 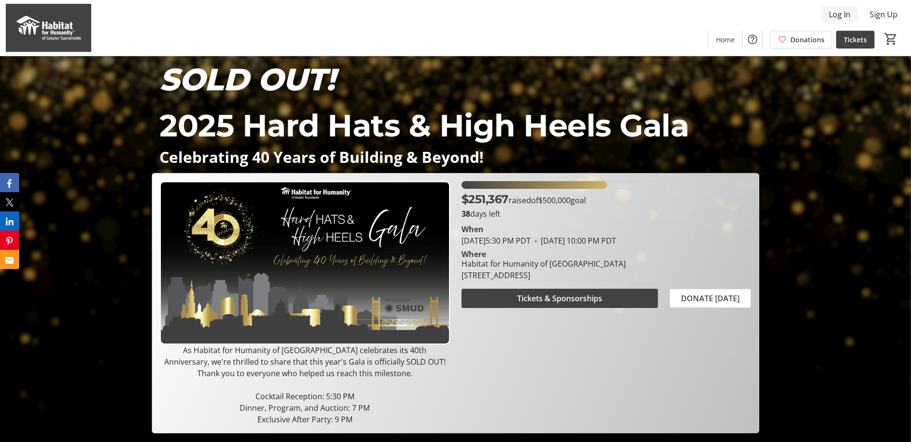 I want to click on button: Cart, so click(x=891, y=39).